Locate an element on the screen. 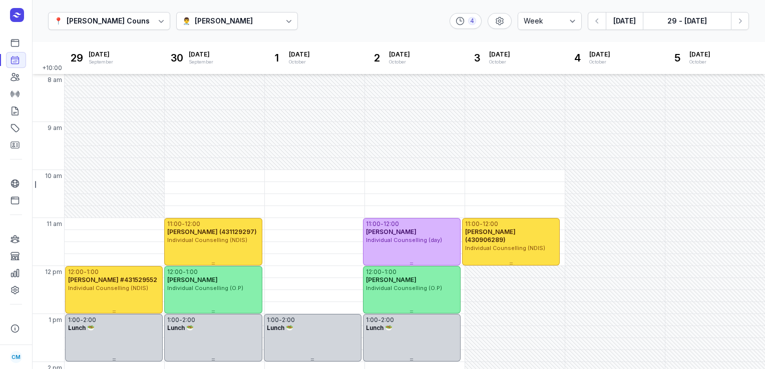  span: 11 am is located at coordinates (54, 224).